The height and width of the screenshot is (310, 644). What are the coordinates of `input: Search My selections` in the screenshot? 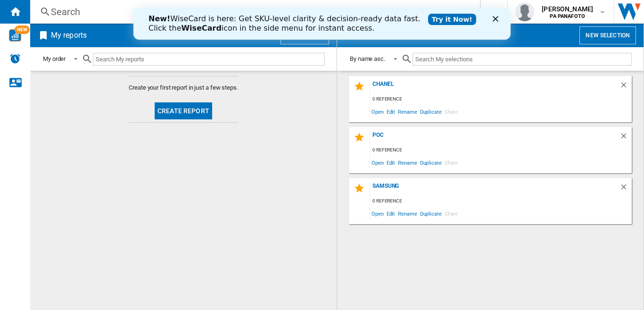 It's located at (522, 59).